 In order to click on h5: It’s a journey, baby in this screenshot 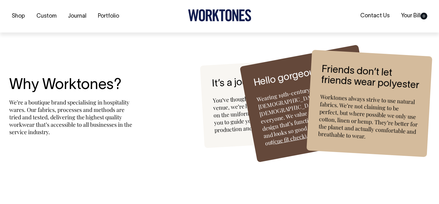, I will do `click(261, 81)`.